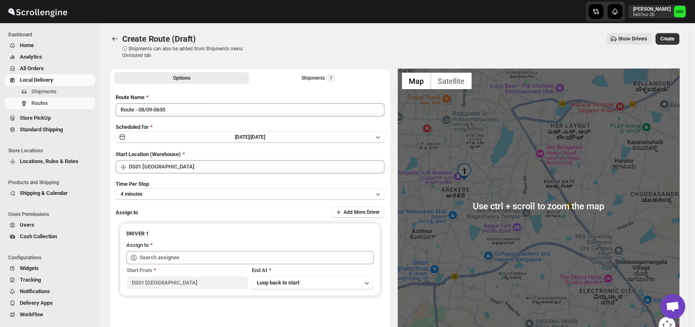 This screenshot has height=327, width=695. Describe the element at coordinates (31, 57) in the screenshot. I see `span: Analytics` at that location.